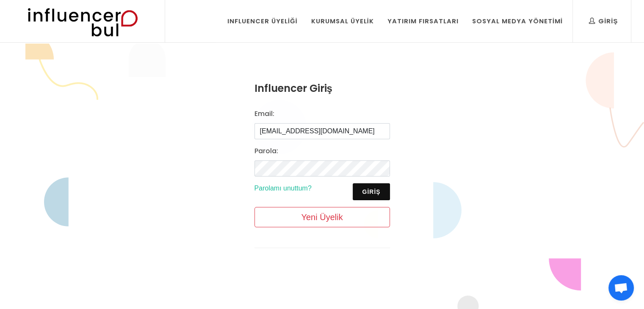  I want to click on a: Yeni Üyelik, so click(322, 217).